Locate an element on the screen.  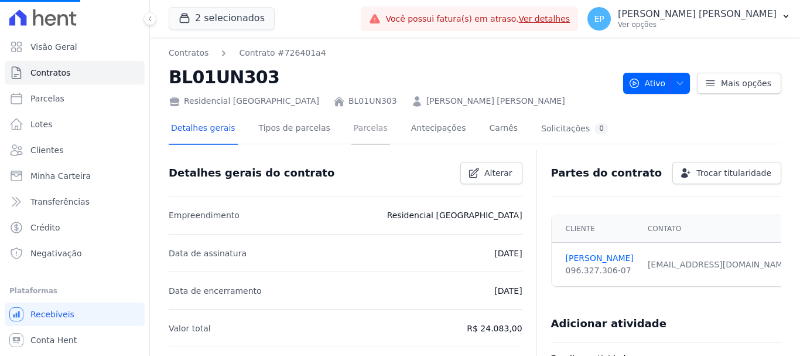
a: Clientes is located at coordinates (74, 150).